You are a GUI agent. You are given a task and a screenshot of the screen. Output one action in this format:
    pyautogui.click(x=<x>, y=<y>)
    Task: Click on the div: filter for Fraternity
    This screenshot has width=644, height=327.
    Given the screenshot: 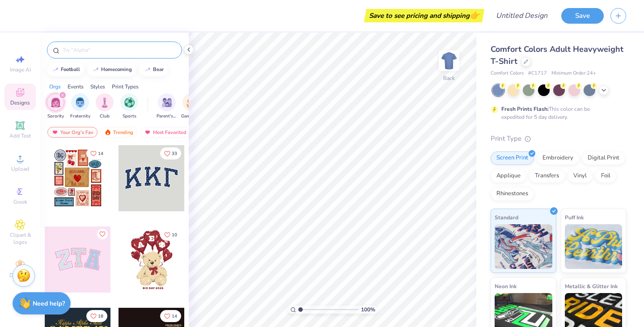 What is the action you would take?
    pyautogui.click(x=80, y=107)
    